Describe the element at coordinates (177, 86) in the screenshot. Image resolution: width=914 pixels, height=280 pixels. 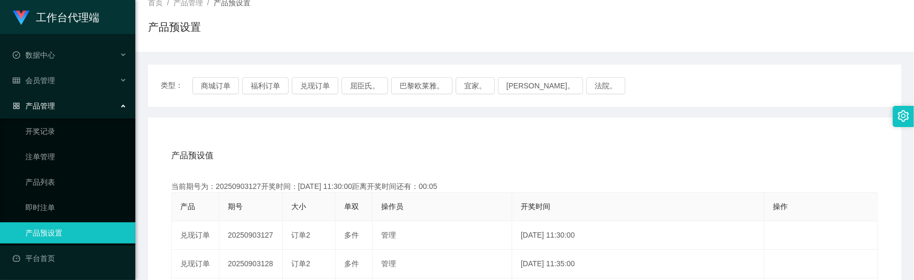
I see `span: 类型：` at that location.